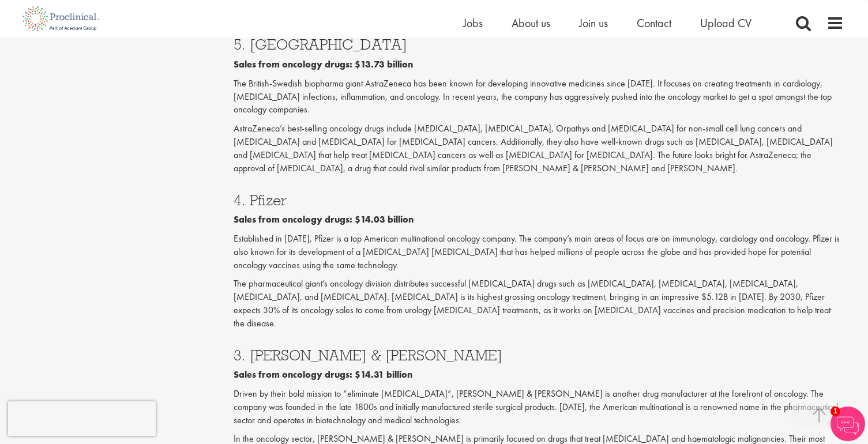  I want to click on a: About us, so click(530, 23).